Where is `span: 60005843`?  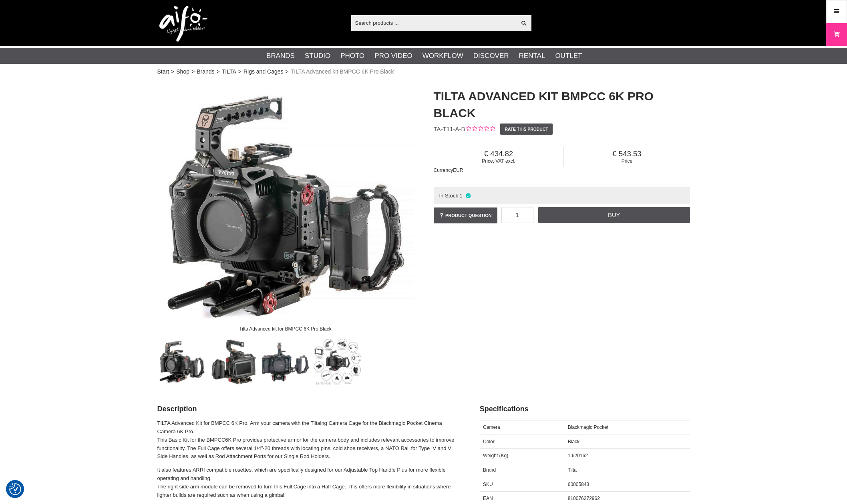
span: 60005843 is located at coordinates (579, 485).